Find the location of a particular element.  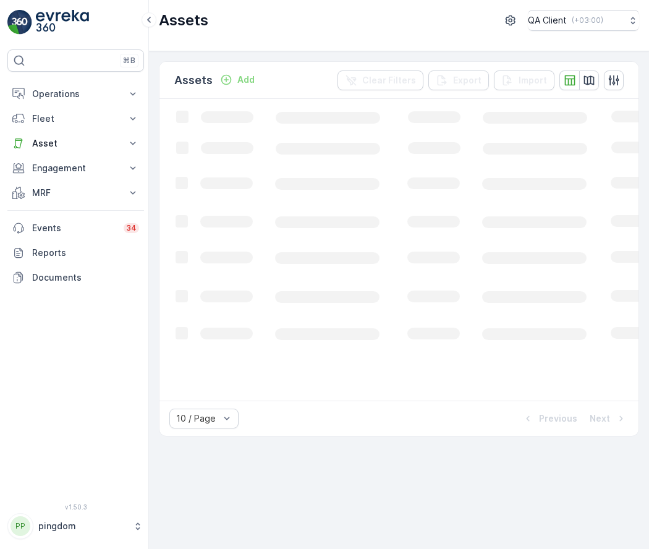

p: Next is located at coordinates (599, 418).